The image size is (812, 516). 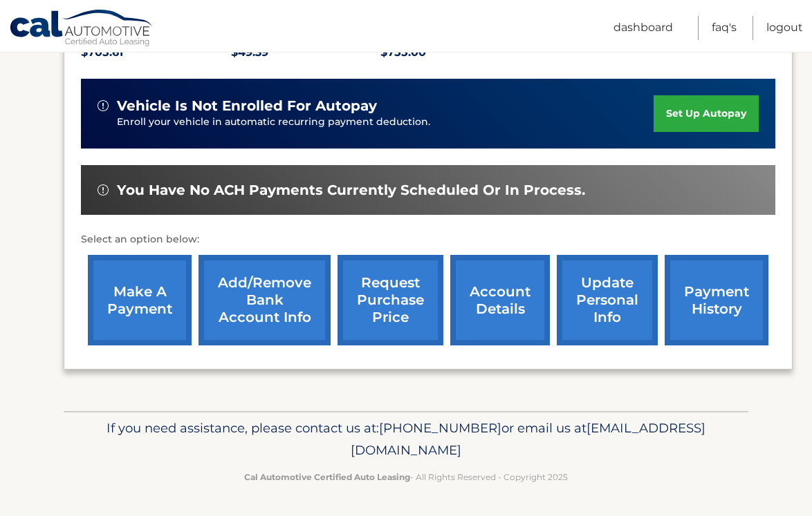 I want to click on a: FAQ's, so click(x=724, y=27).